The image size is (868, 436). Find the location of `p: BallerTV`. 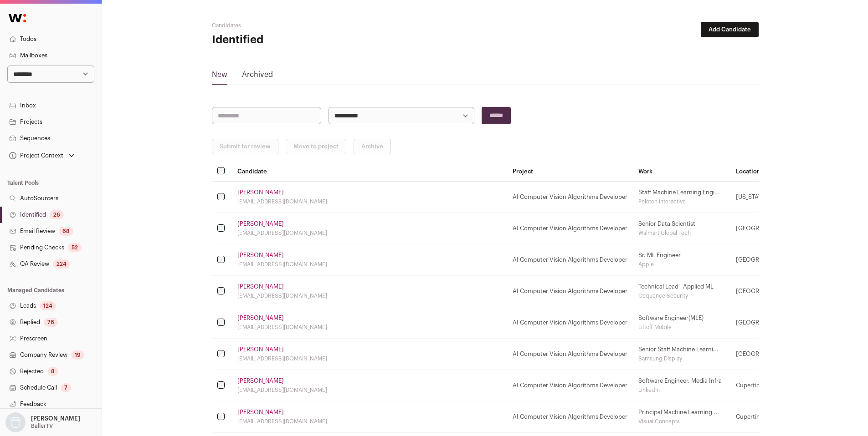

p: BallerTV is located at coordinates (42, 426).